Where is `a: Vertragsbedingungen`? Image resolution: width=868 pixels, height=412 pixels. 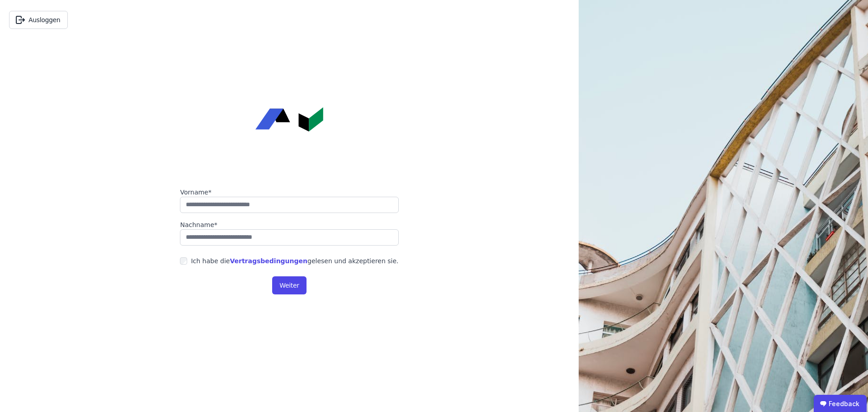
a: Vertragsbedingungen is located at coordinates (269, 261).